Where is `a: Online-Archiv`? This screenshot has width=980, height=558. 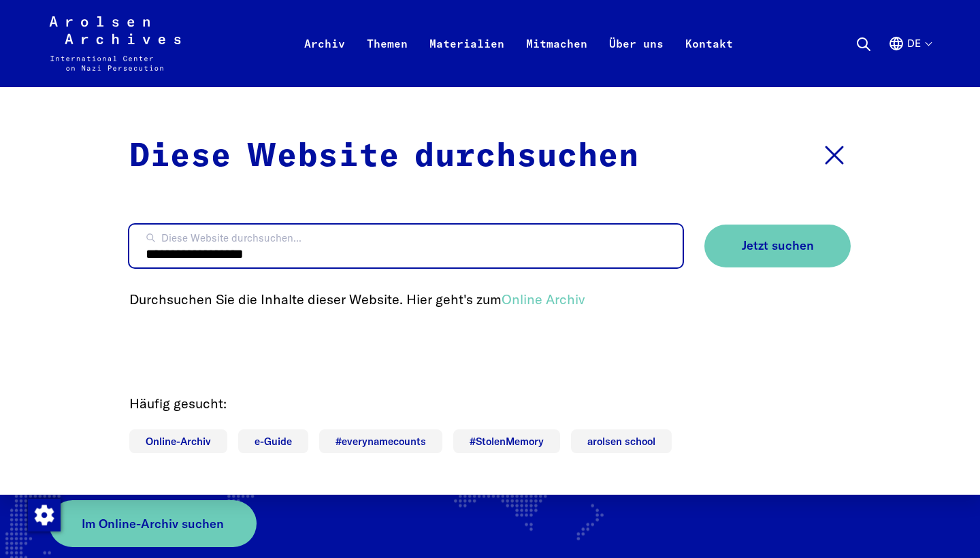 a: Online-Archiv is located at coordinates (178, 441).